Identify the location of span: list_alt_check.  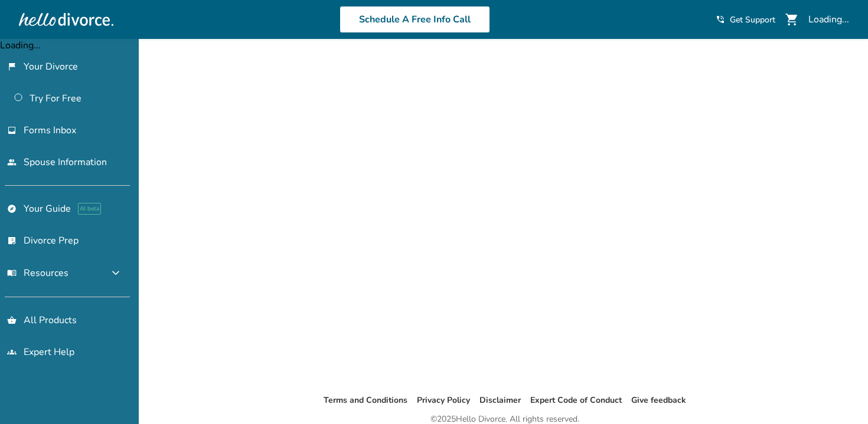
(12, 241).